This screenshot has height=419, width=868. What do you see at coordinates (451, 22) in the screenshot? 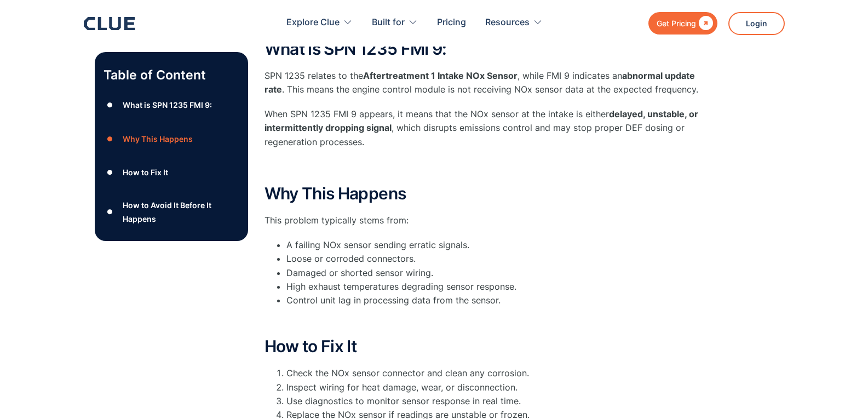
I see `a: Pricing` at bounding box center [451, 22].